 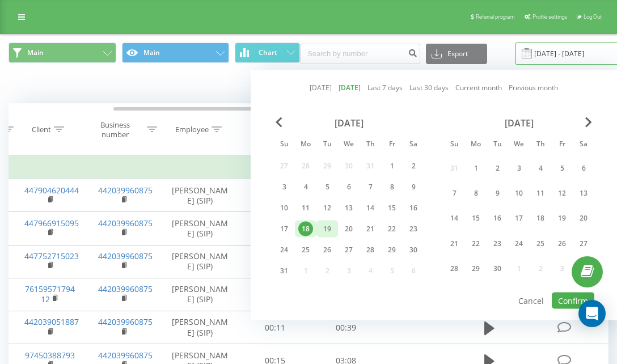 I want to click on div: Tue Aug 19, 2025, so click(x=327, y=229).